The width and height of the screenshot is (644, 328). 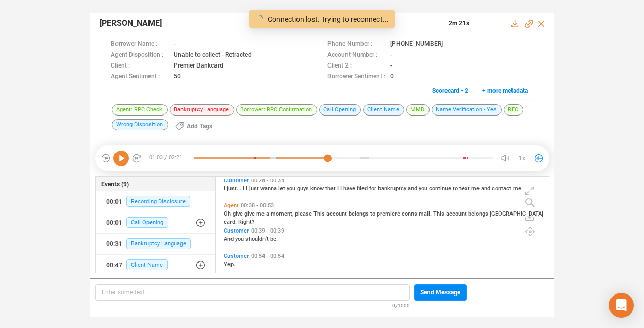 What do you see at coordinates (337, 213) in the screenshot?
I see `span: account` at bounding box center [337, 213].